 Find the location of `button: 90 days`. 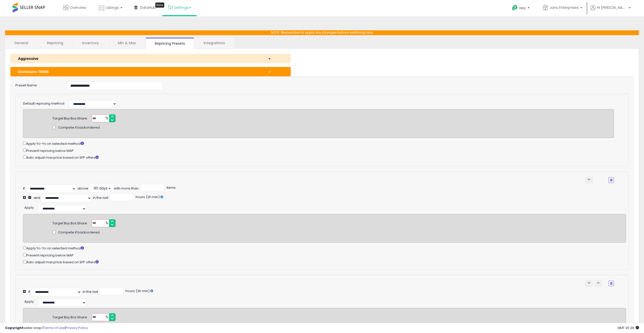

button: 90 days is located at coordinates (102, 188).